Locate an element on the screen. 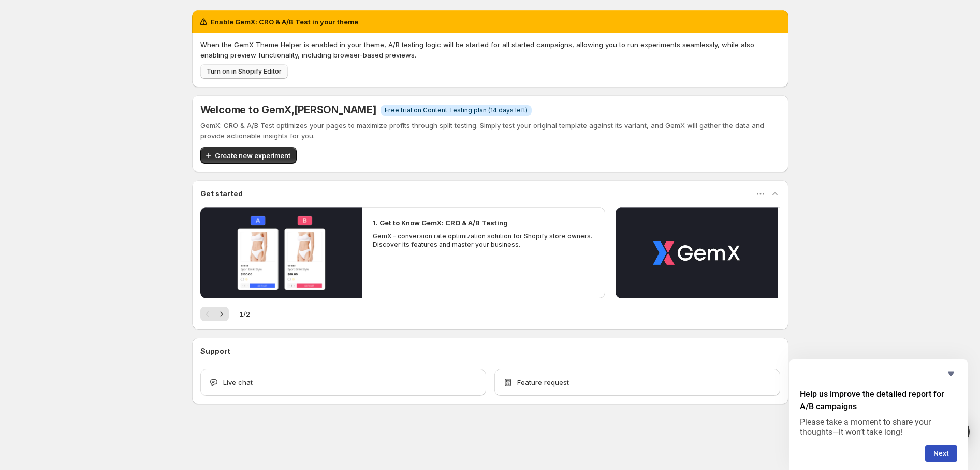 This screenshot has height=470, width=980. span: Turn on in Shopify Editor is located at coordinates (244, 71).